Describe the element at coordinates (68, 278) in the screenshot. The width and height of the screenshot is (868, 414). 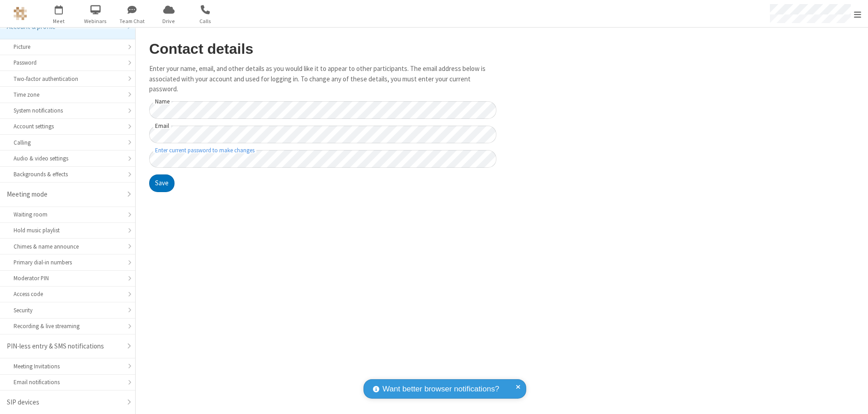
I see `div: Moderator PIN` at that location.